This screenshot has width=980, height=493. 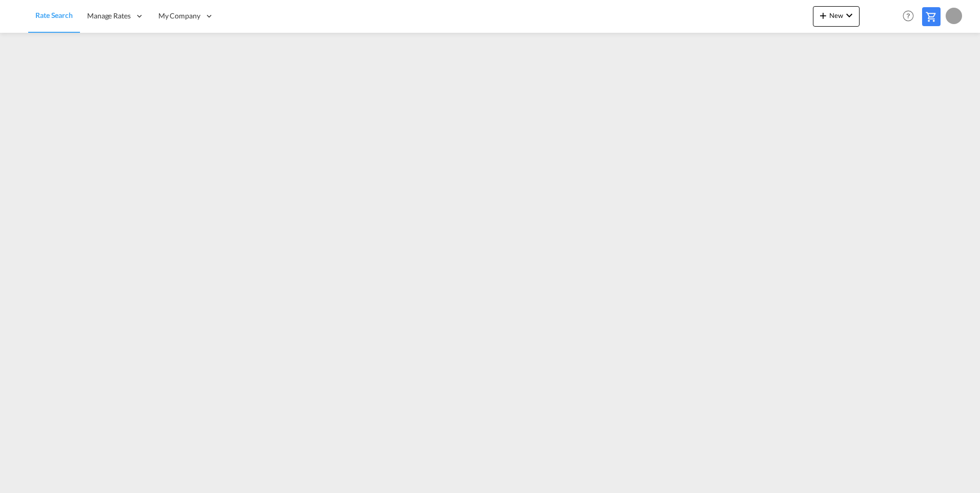 What do you see at coordinates (911, 16) in the screenshot?
I see `div: Help` at bounding box center [911, 16].